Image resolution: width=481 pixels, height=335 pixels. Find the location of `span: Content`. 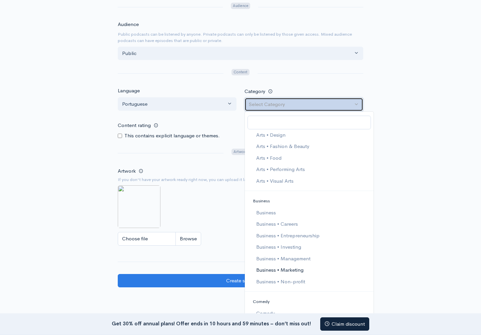

span: Content is located at coordinates (240, 72).